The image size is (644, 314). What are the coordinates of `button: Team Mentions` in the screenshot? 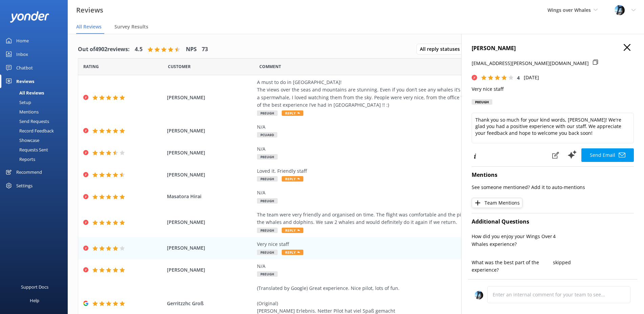 It's located at (497, 203).